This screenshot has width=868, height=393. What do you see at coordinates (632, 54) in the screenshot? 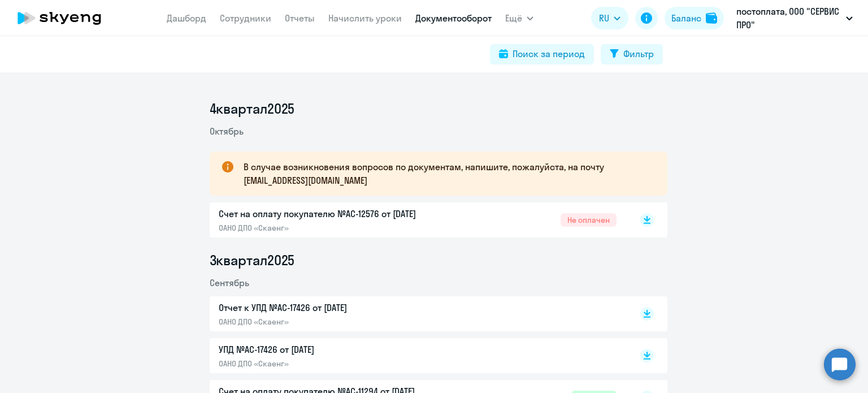
I see `button: Фильтр` at bounding box center [632, 54].